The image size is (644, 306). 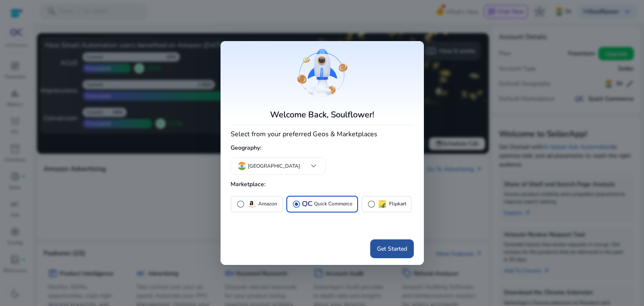 I want to click on p: Flipkart, so click(x=397, y=204).